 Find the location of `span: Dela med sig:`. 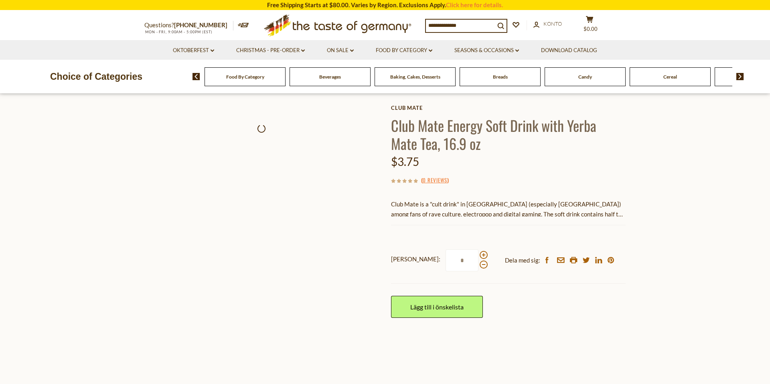

span: Dela med sig: is located at coordinates (522, 260).